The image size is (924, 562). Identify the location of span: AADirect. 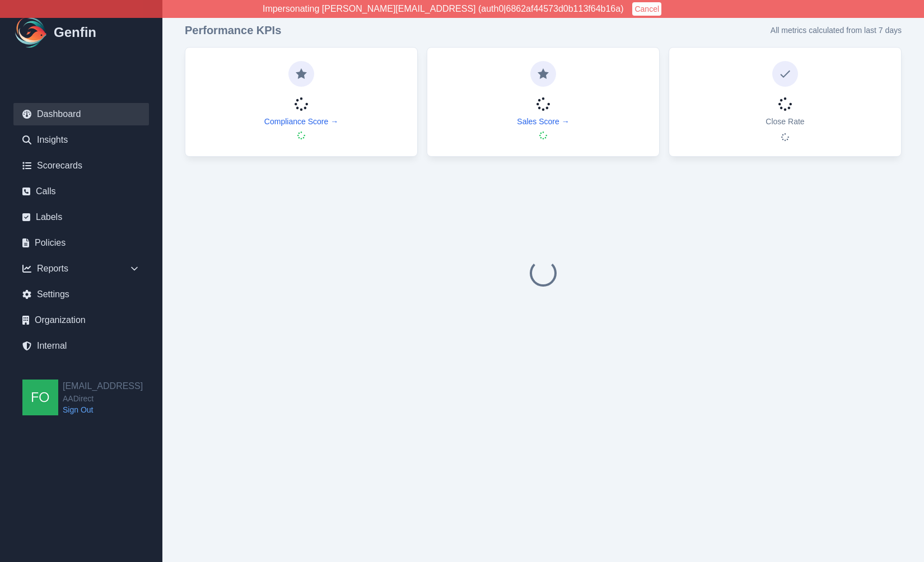
(102, 398).